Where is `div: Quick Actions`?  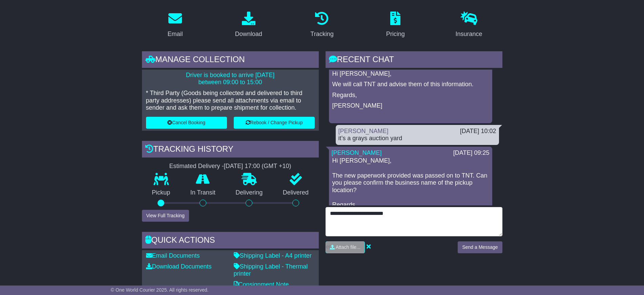 div: Quick Actions is located at coordinates (230, 241).